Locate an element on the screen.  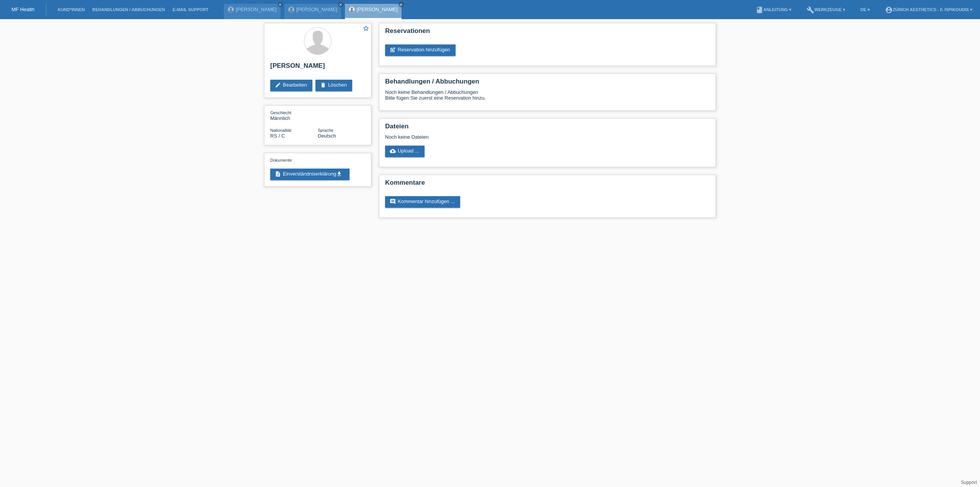
a: deleteLöschen is located at coordinates (334, 85).